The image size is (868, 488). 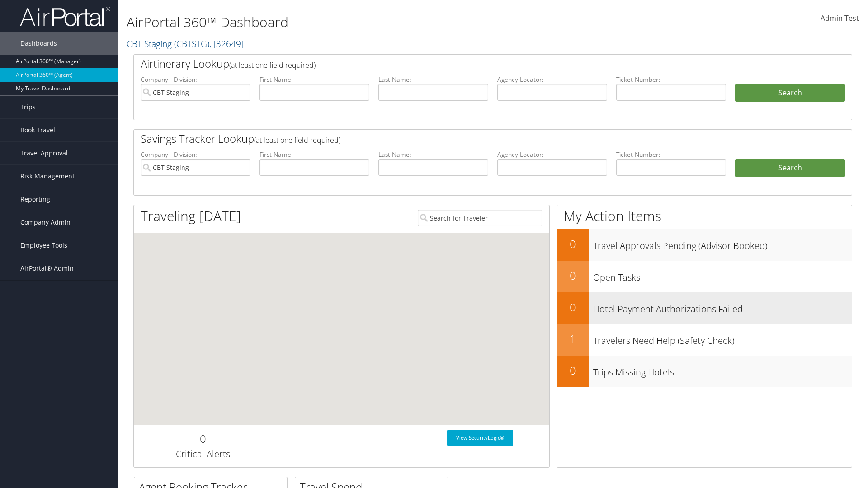 What do you see at coordinates (44, 153) in the screenshot?
I see `span: Travel Approval` at bounding box center [44, 153].